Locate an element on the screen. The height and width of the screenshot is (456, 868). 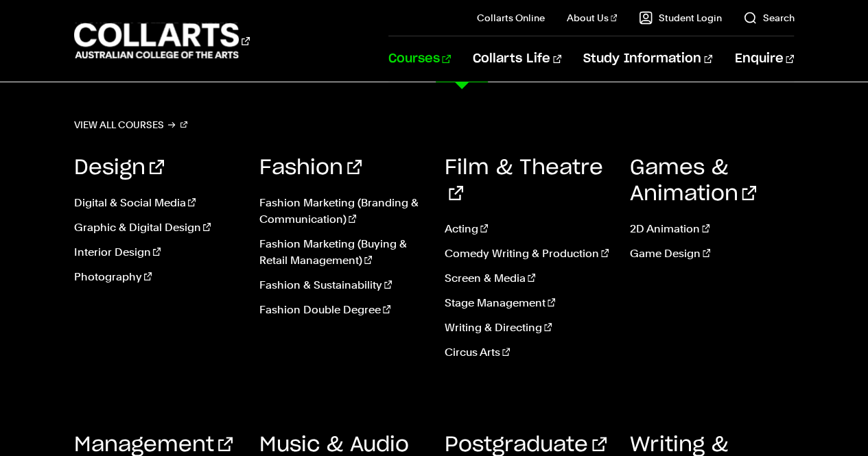
a: Collarts Online is located at coordinates (510, 18).